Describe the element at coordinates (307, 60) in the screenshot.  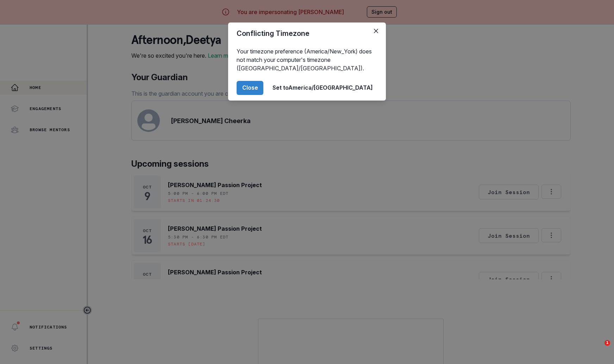
I see `div: Your timezone preference (America/New_York) does not match your computer's timezone ([GEOGRAPHIC_...` at that location.